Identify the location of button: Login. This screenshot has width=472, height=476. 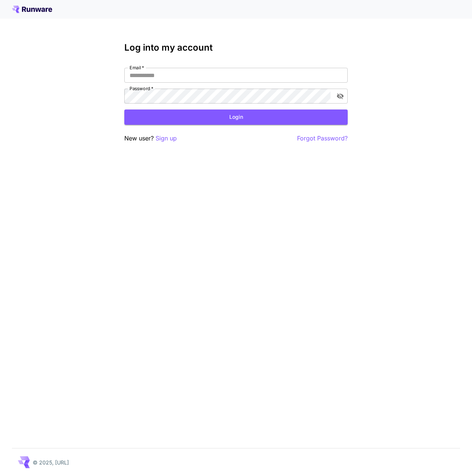
(236, 117).